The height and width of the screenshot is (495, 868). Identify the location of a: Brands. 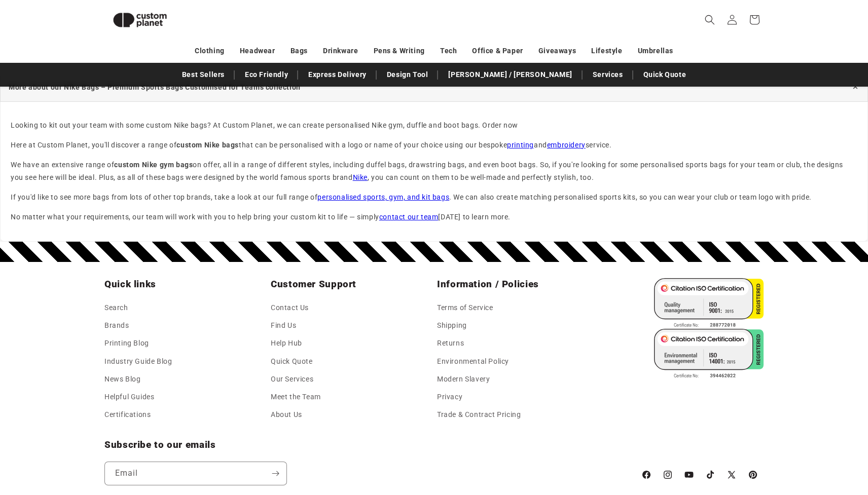
(116, 325).